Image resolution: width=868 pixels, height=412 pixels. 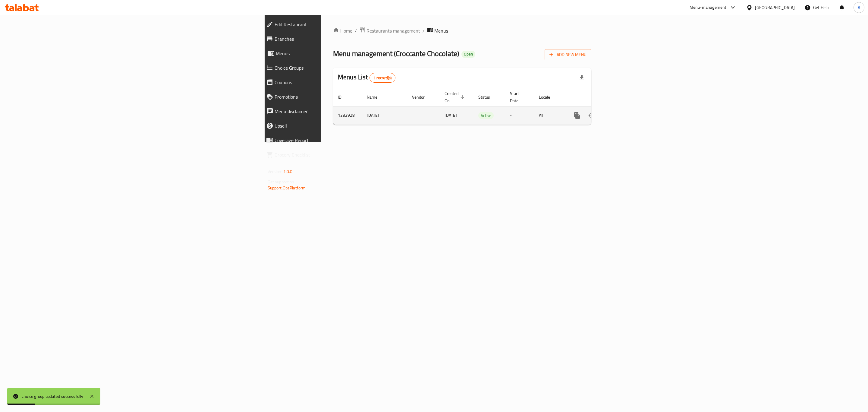 I want to click on span: Promotions, so click(x=340, y=96).